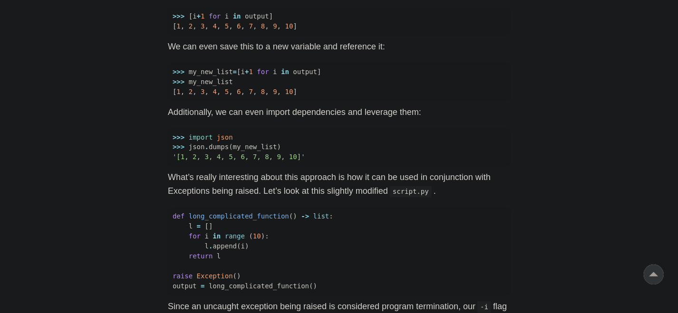 The image size is (678, 313). What do you see at coordinates (653, 275) in the screenshot?
I see `a: go to top` at bounding box center [653, 275].